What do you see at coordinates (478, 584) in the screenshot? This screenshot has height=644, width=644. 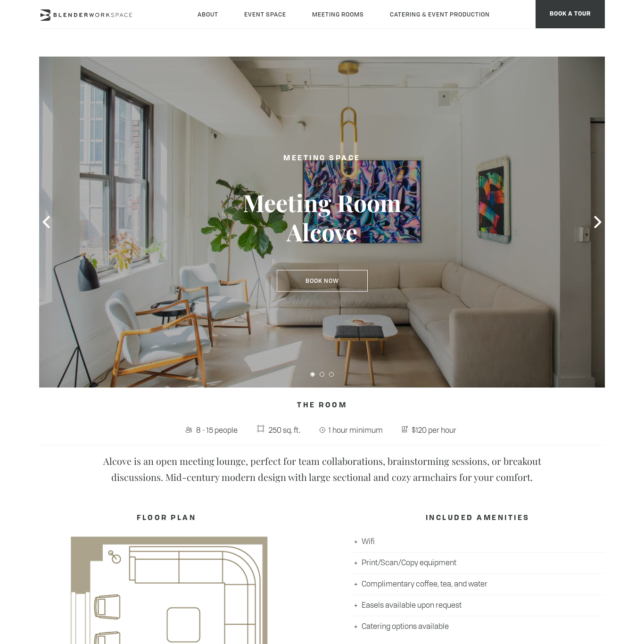 I see `li: Complimentary coffee, tea, and water` at bounding box center [478, 584].